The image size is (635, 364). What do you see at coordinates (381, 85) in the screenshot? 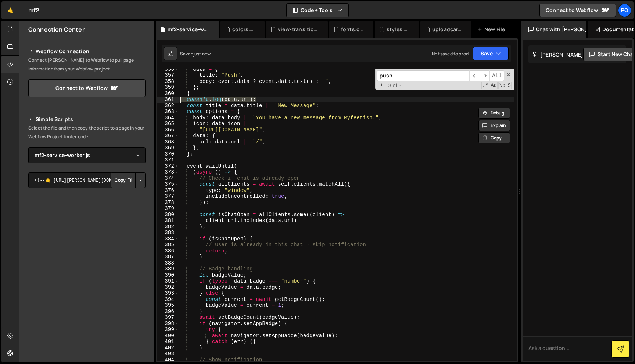
I see `span: Toggle Replace mode` at bounding box center [381, 85].